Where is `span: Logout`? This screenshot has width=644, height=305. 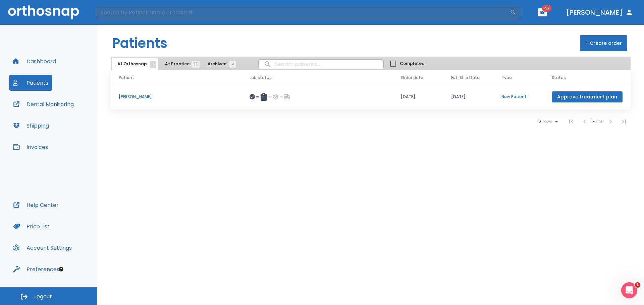
span: Logout is located at coordinates (43, 297).